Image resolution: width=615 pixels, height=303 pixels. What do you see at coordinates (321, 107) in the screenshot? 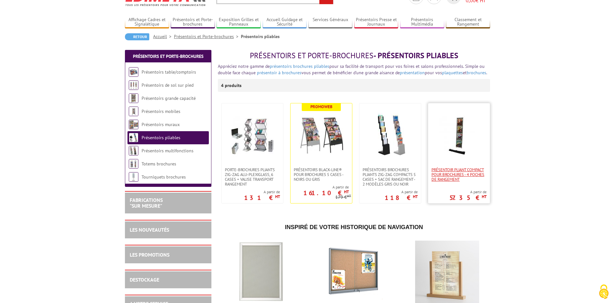
I see `b: Promoweb` at bounding box center [321, 107].